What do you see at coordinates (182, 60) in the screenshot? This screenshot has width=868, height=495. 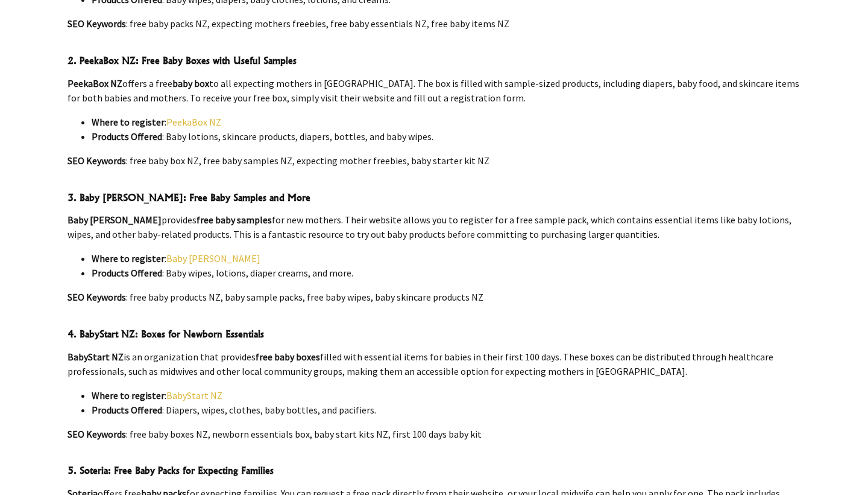 I see `strong: 2. PeekaBox NZ: Free Baby Boxes with Useful Samples` at bounding box center [182, 60].